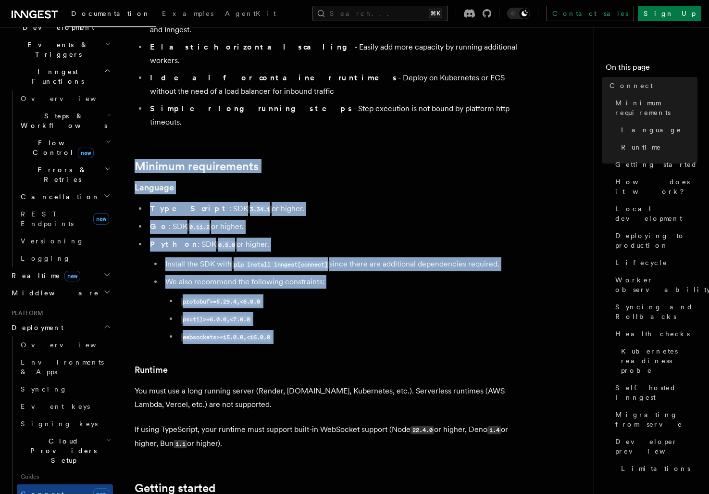  What do you see at coordinates (62, 121) in the screenshot?
I see `span: Steps & Workflows` at bounding box center [62, 121].